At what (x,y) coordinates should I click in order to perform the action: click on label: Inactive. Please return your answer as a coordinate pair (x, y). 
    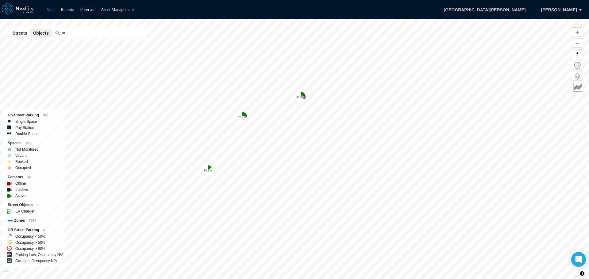
    Looking at the image, I should click on (21, 190).